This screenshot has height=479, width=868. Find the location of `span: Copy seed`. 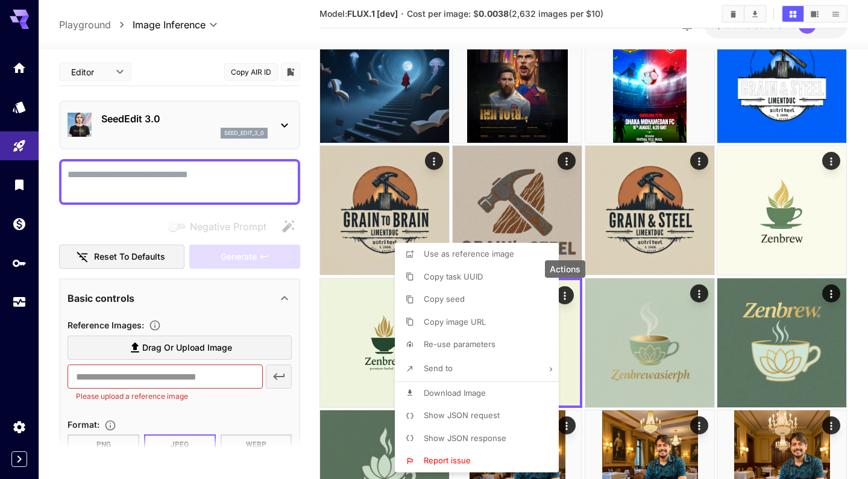

span: Copy seed is located at coordinates (444, 299).